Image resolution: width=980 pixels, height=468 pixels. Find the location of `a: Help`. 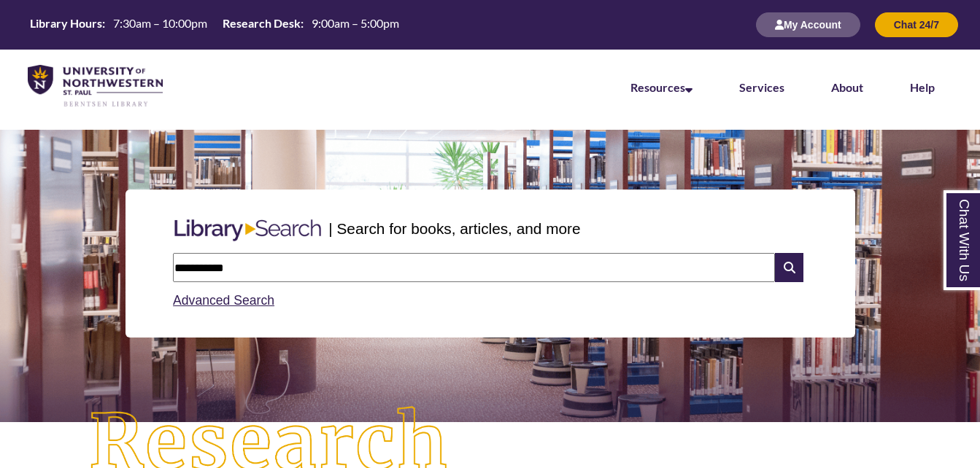

a: Help is located at coordinates (922, 86).